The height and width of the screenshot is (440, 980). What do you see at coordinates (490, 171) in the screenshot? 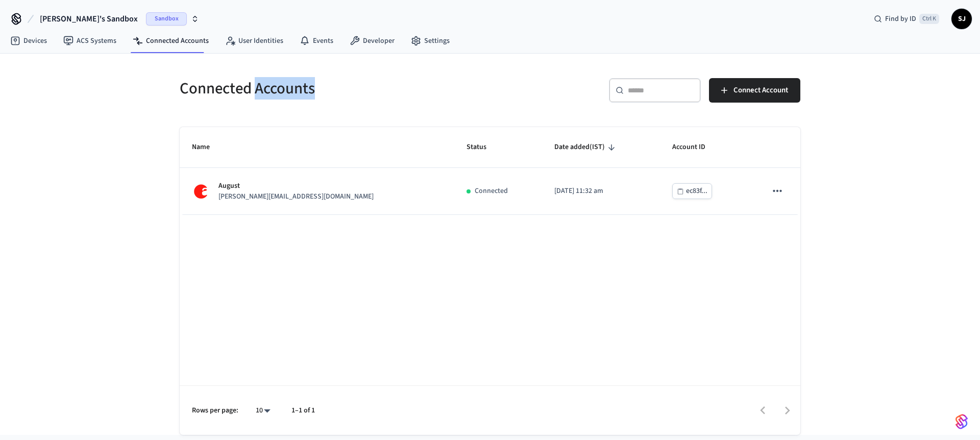
I see `table: sticky table` at bounding box center [490, 171].